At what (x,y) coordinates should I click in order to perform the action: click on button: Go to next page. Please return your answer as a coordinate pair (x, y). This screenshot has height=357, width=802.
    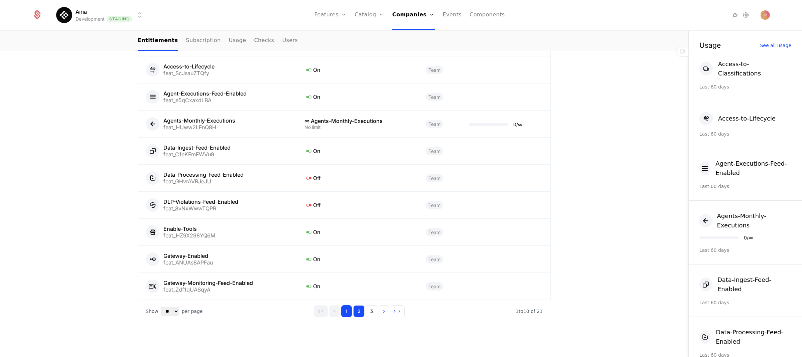
    Looking at the image, I should click on (384, 311).